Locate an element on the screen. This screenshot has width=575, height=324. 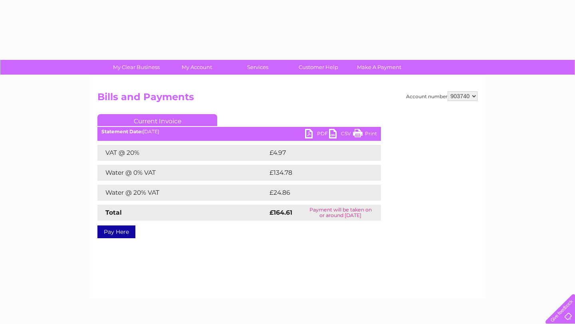
a: My Clear Business is located at coordinates (136, 67).